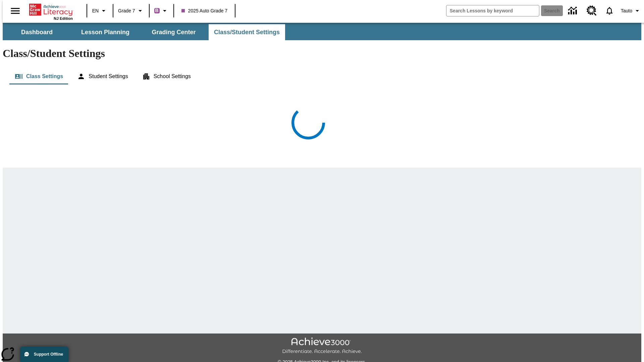 This screenshot has width=644, height=362. I want to click on span: Grade 7, so click(127, 11).